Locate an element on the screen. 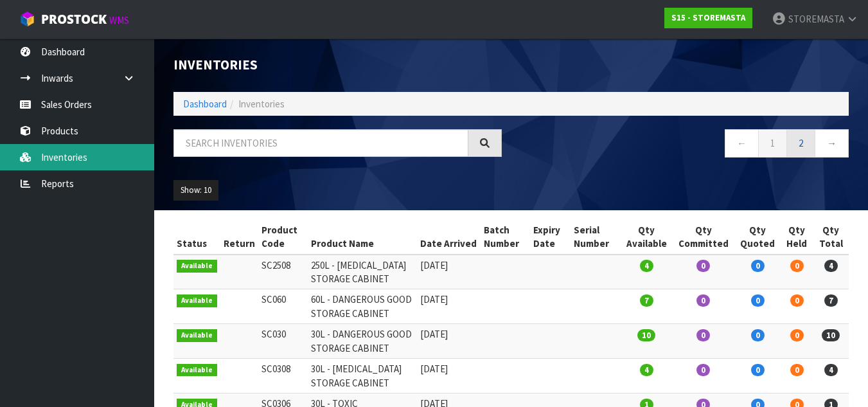 The image size is (868, 407). th: Qty Held is located at coordinates (797, 237).